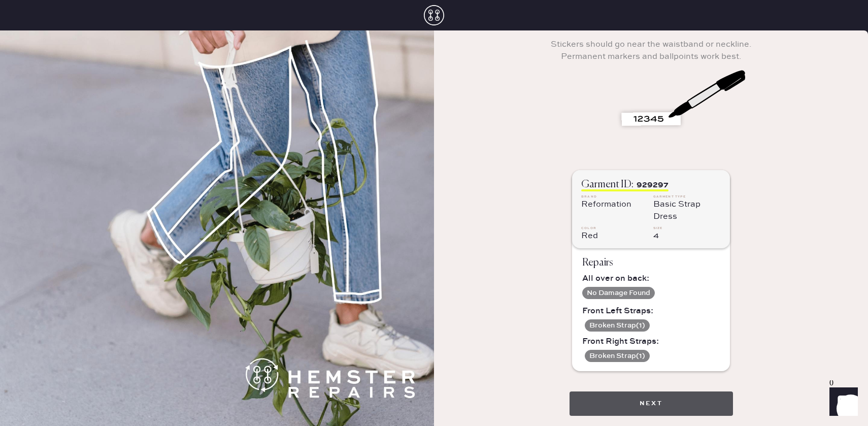 This screenshot has width=868, height=426. What do you see at coordinates (651, 263) in the screenshot?
I see `div: Repairs` at bounding box center [651, 263].